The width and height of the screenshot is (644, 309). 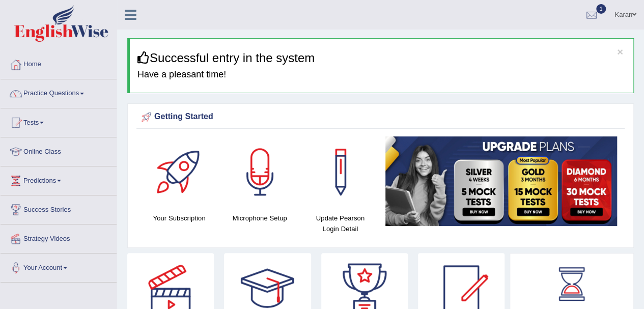 I want to click on h3: Successful entry in the system, so click(x=381, y=58).